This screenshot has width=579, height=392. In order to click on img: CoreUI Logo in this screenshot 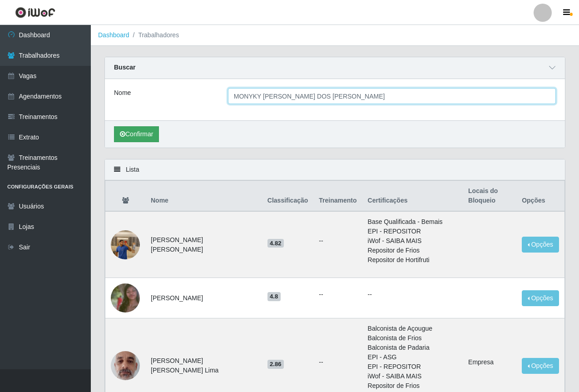, I will do `click(35, 13)`.